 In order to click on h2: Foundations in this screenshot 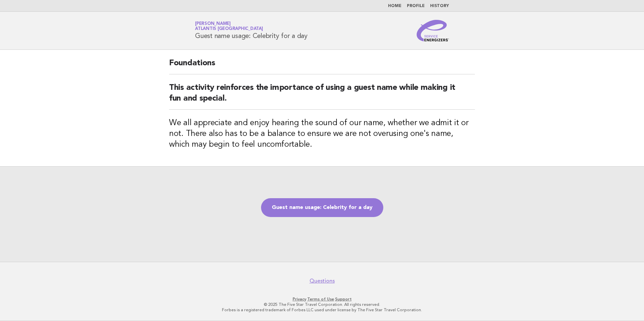, I will do `click(322, 66)`.